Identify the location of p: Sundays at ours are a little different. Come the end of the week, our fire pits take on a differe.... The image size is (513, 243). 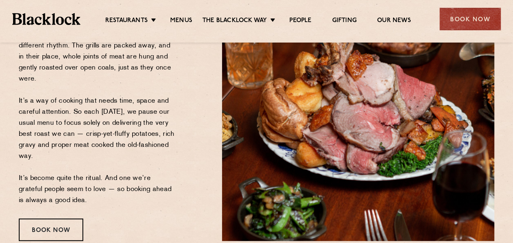
(97, 107).